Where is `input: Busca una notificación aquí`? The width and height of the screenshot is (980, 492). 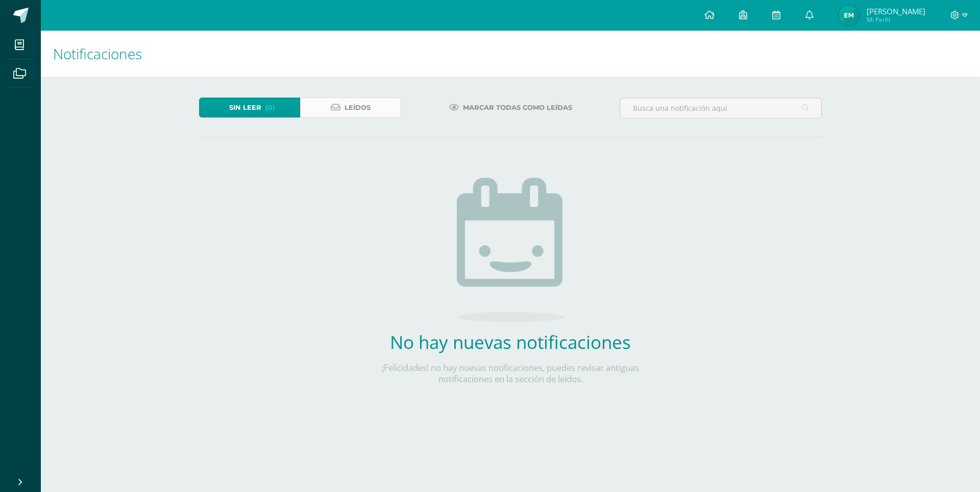
input: Busca una notificación aquí is located at coordinates (721, 108).